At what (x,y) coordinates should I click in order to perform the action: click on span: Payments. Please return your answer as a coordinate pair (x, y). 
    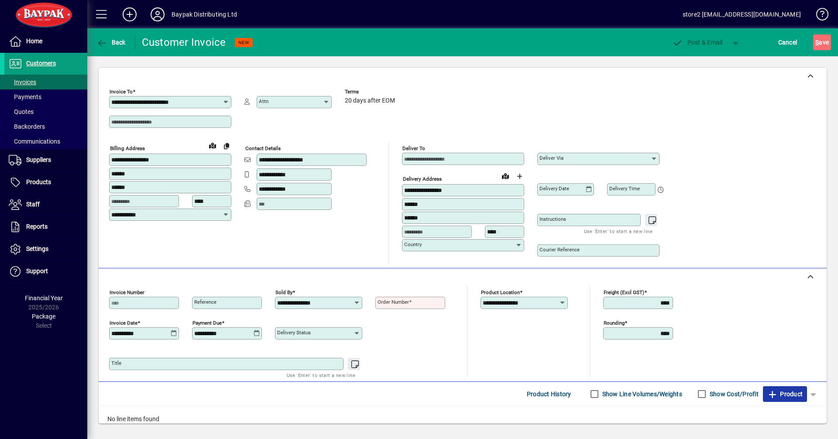
    Looking at the image, I should click on (25, 97).